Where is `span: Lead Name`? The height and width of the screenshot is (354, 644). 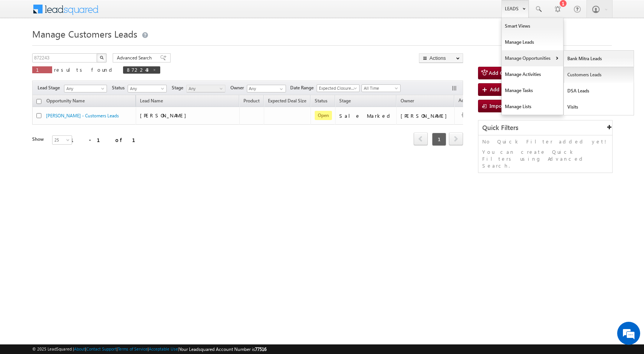 span: Lead Name is located at coordinates (151, 102).